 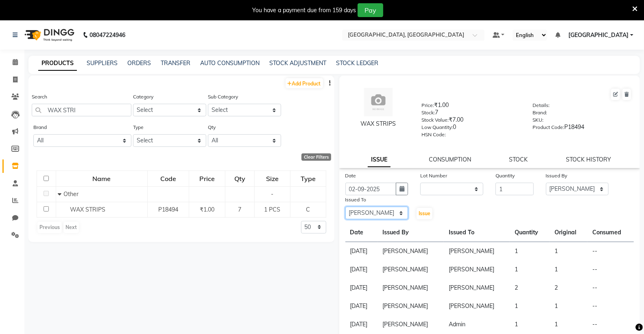 What do you see at coordinates (143, 97) in the screenshot?
I see `label: Category` at bounding box center [143, 97].